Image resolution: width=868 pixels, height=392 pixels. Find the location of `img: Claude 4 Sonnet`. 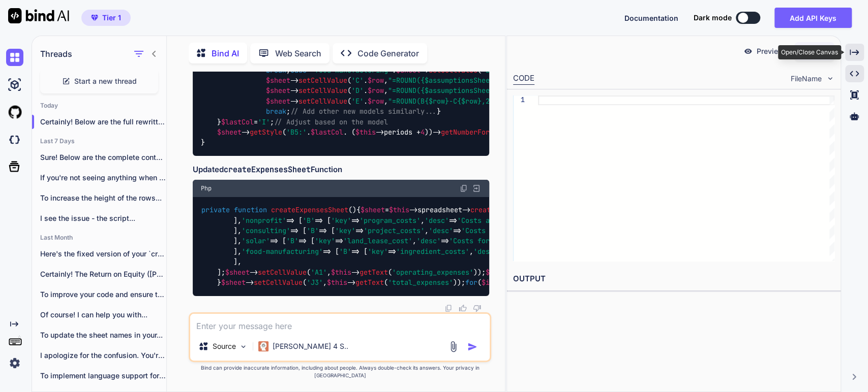

img: Claude 4 Sonnet is located at coordinates (263, 347).